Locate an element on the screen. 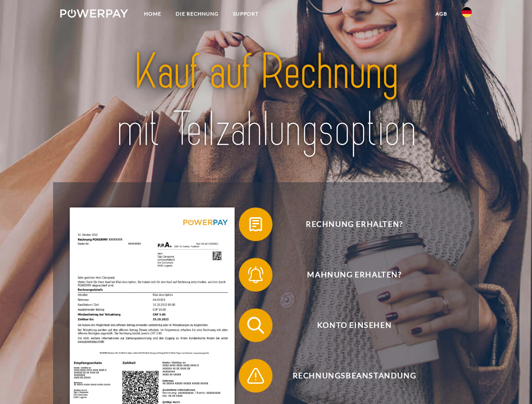  a: Konto einsehen is located at coordinates (349, 325).